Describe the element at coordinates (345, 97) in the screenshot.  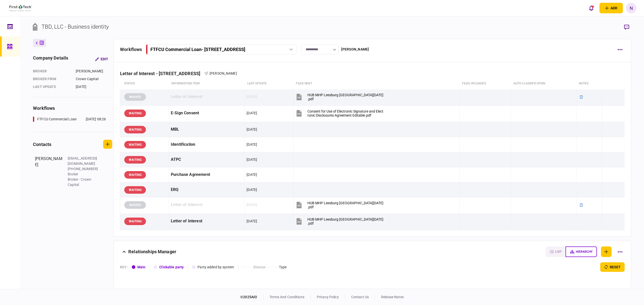
I see `div: HUB MHP Leesburg FL_LOI_10.06.25.pdf` at that location.